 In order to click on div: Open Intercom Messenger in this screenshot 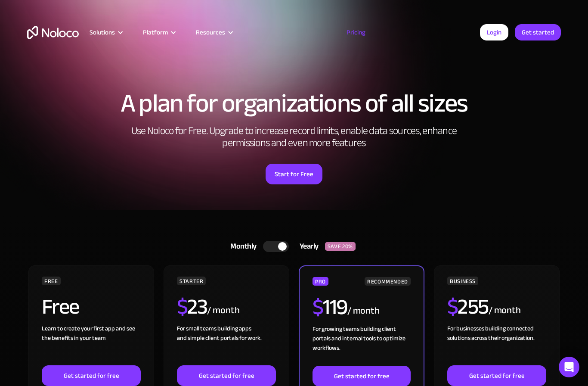, I will do `click(569, 367)`.